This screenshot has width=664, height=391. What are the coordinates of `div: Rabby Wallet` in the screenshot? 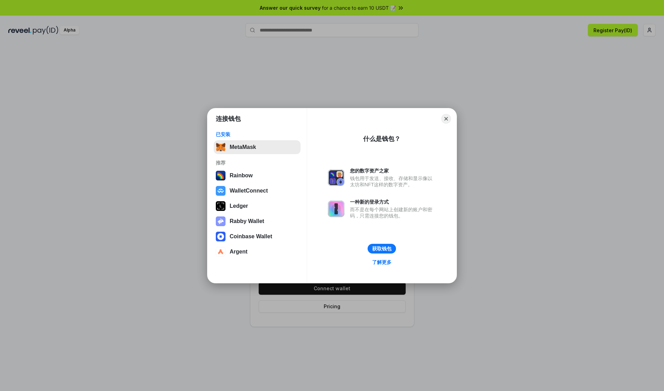 It's located at (247, 221).